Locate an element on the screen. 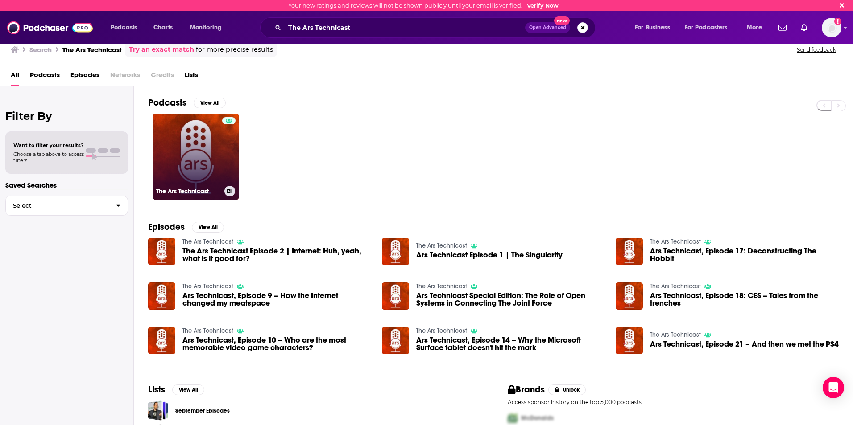  p: Saved Searches is located at coordinates (66, 185).